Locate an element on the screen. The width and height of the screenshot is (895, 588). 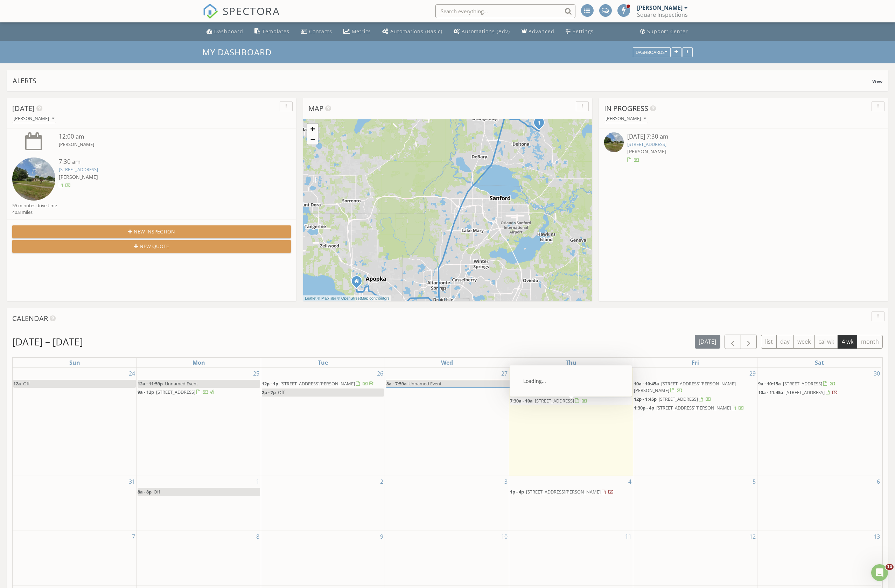
td: Go to August 28, 2025 is located at coordinates (571, 421).